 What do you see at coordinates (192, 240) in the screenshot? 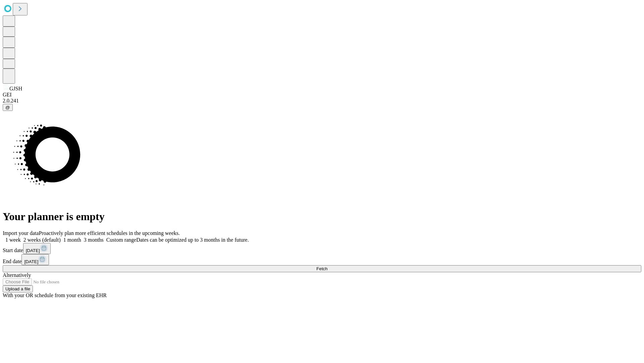
I see `span: Dates can be optimized up to 3 months in the future.` at bounding box center [192, 240].